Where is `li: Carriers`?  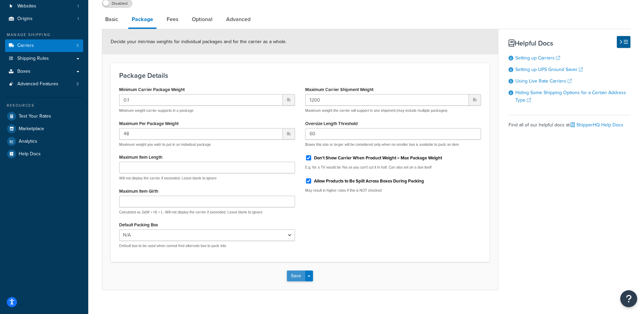 li: Carriers is located at coordinates (44, 45).